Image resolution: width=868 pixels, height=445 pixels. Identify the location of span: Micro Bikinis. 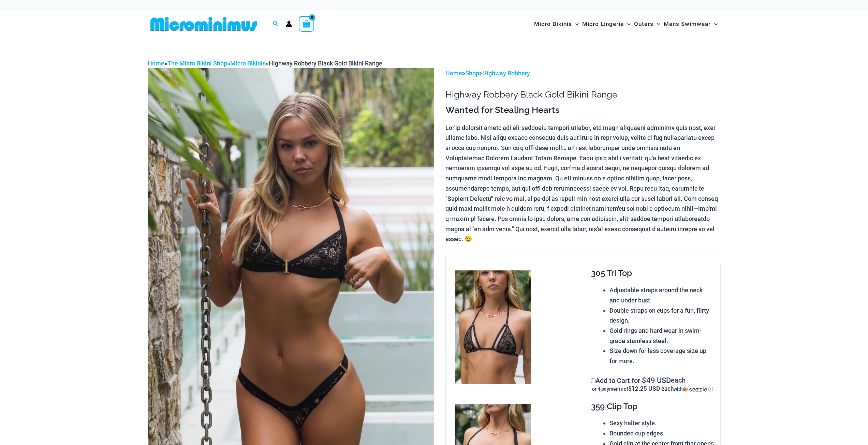
(553, 24).